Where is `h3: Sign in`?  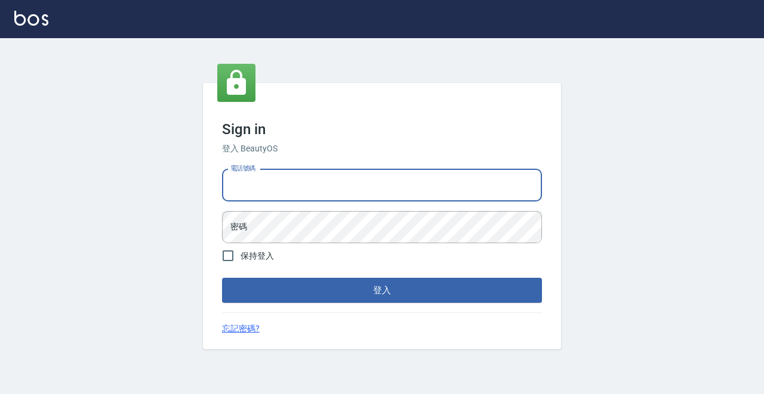
h3: Sign in is located at coordinates (382, 129).